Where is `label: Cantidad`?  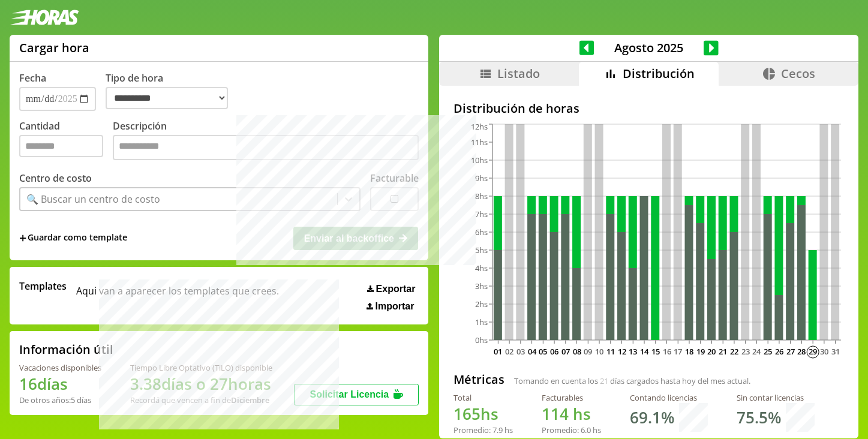 label: Cantidad is located at coordinates (66, 141).